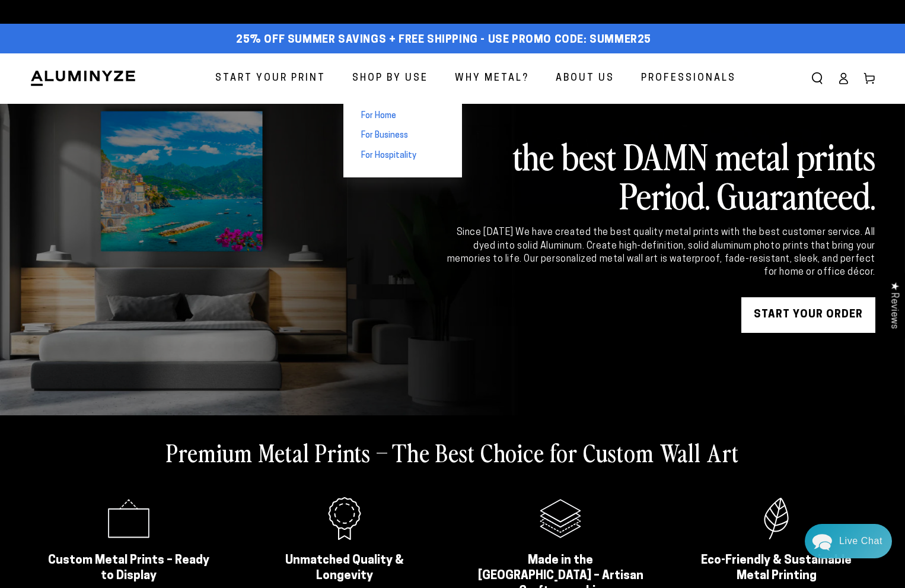 This screenshot has width=905, height=588. What do you see at coordinates (345, 569) in the screenshot?
I see `h2: Unmatched Quality & Longevity` at bounding box center [345, 569].